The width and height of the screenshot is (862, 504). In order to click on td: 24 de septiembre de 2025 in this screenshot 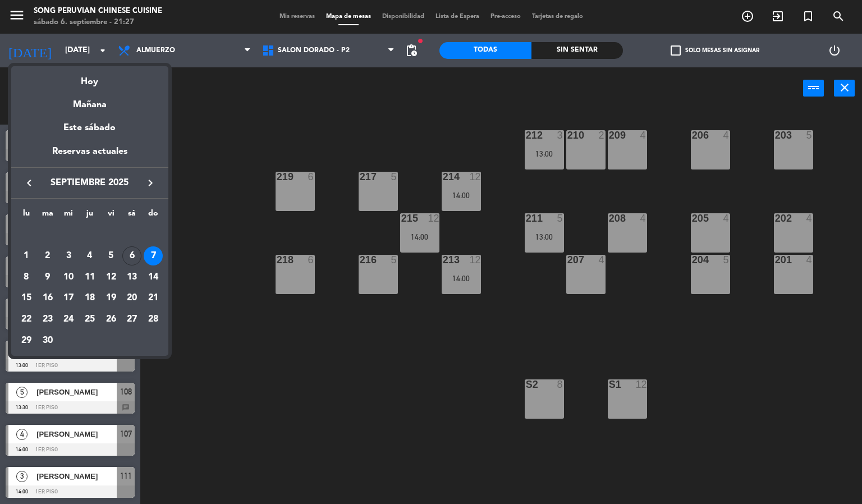, I will do `click(68, 319)`.